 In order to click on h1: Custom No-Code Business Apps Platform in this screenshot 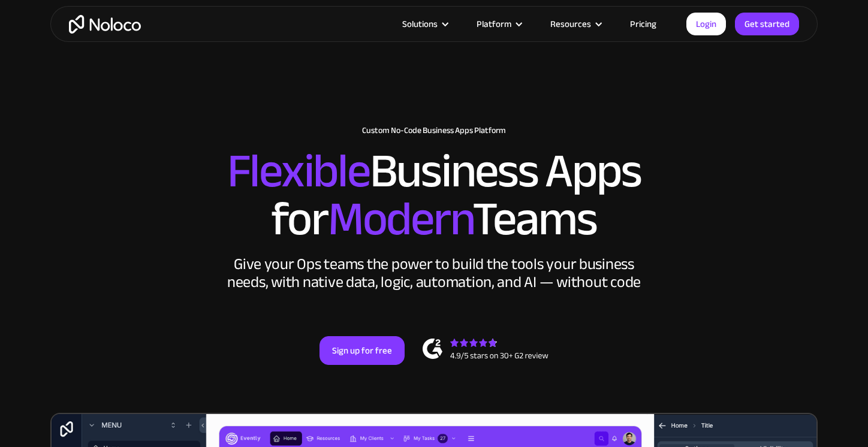, I will do `click(434, 131)`.